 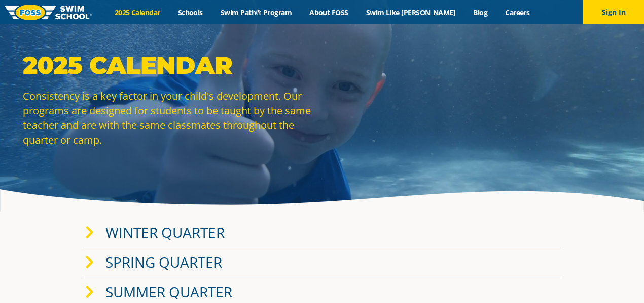 What do you see at coordinates (170, 118) in the screenshot?
I see `p: Consistency is a key factor in your child's development. Our programs are designed for students t...` at bounding box center [170, 118].